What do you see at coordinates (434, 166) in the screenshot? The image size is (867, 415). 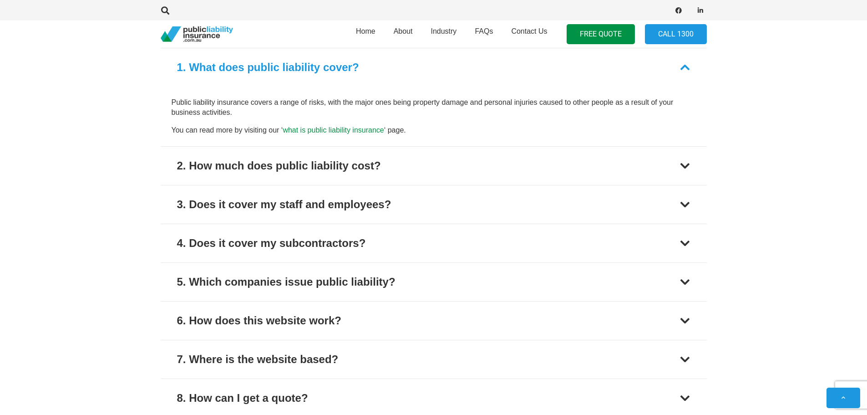 I see `button: 2. How much does public liability cost?` at bounding box center [434, 166].